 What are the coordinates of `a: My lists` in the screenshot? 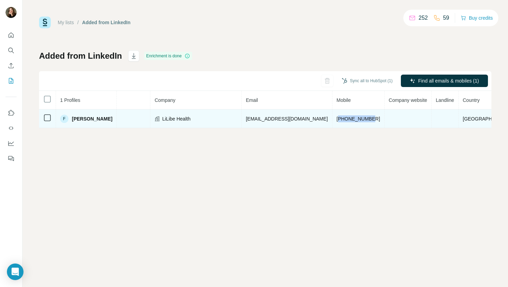 It's located at (66, 22).